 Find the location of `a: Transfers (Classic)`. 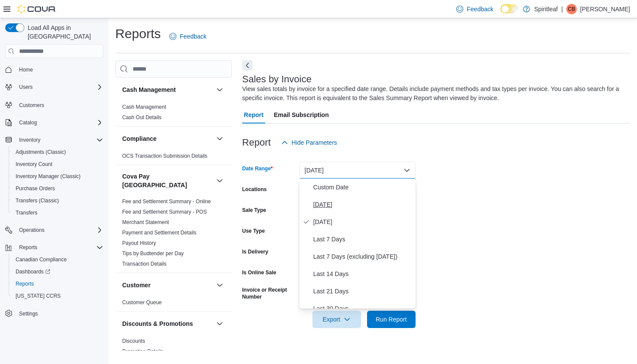

a: Transfers (Classic) is located at coordinates (38, 201).